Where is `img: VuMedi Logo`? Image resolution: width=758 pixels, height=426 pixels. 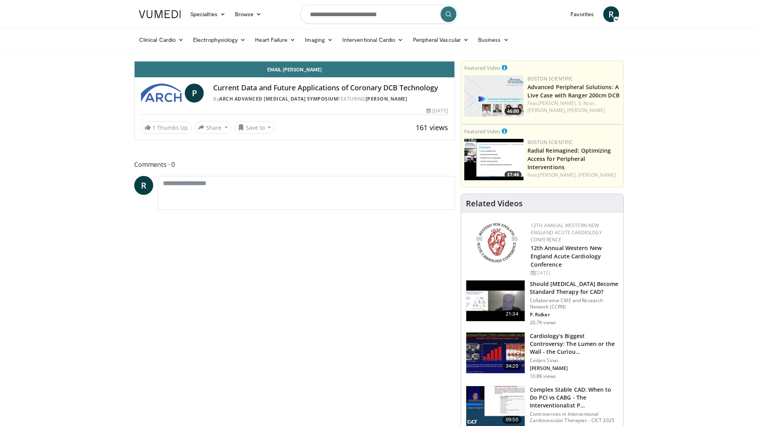
img: VuMedi Logo is located at coordinates (160, 14).